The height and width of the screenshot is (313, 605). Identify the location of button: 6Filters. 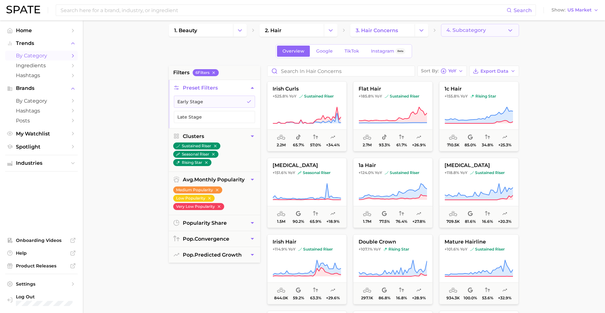
(206, 73).